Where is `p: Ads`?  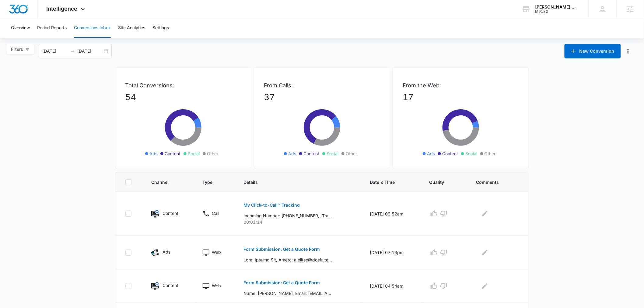
p: Ads is located at coordinates (167, 252).